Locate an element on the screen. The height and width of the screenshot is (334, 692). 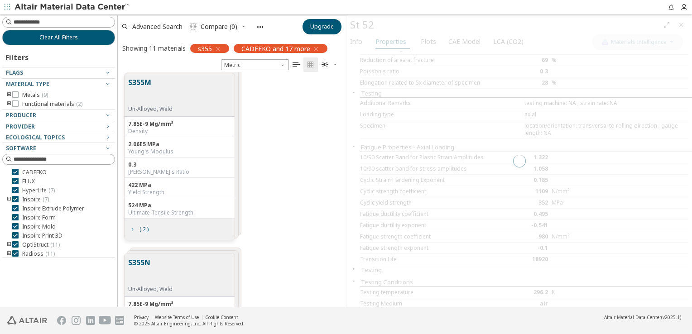
span: HyperLife is located at coordinates (38, 191).